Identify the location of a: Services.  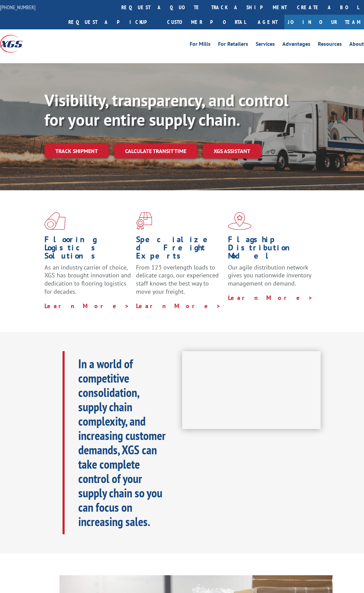
(265, 45).